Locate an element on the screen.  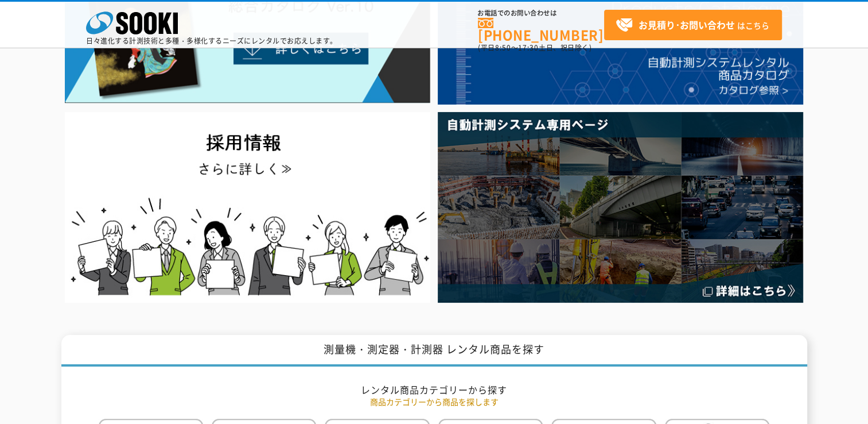
img: SOOKI recruit is located at coordinates (247, 207).